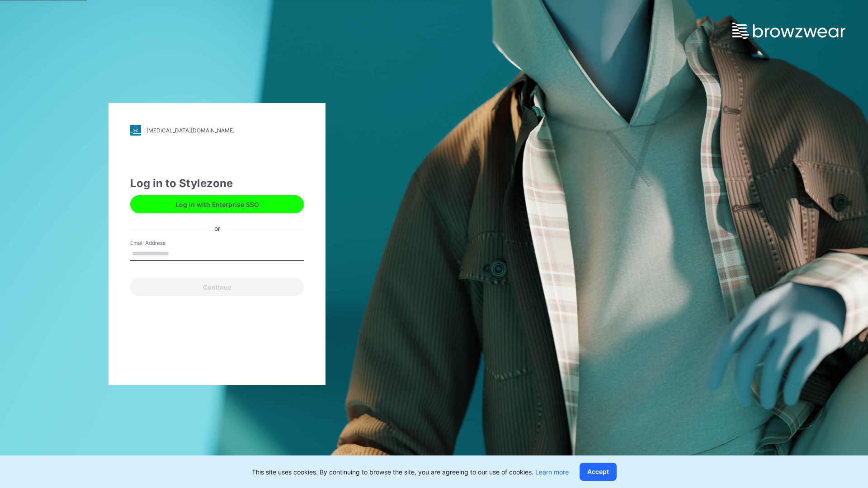  What do you see at coordinates (162, 244) in the screenshot?
I see `label: Email Address` at bounding box center [162, 244].